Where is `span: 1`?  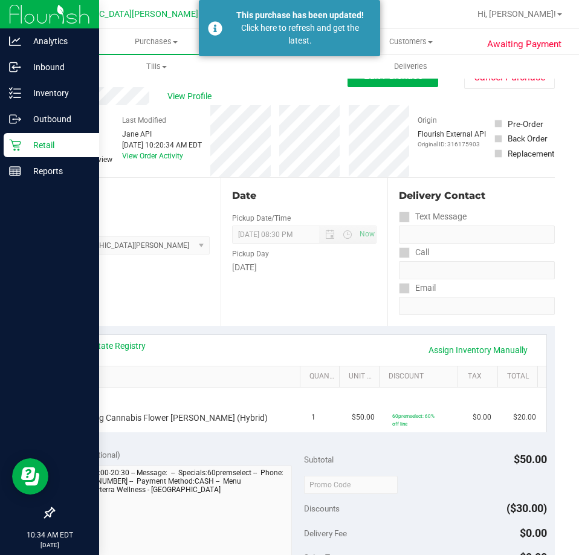 span: 1 is located at coordinates (313, 417).